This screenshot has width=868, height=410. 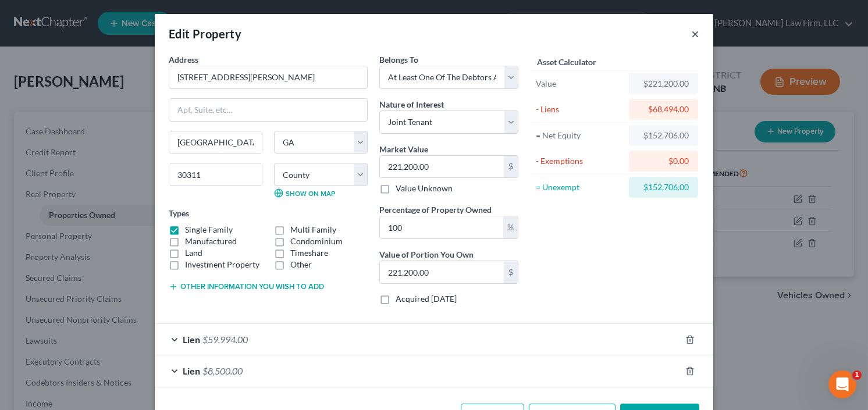 What do you see at coordinates (412, 104) in the screenshot?
I see `label: Nature of Interest` at bounding box center [412, 104].